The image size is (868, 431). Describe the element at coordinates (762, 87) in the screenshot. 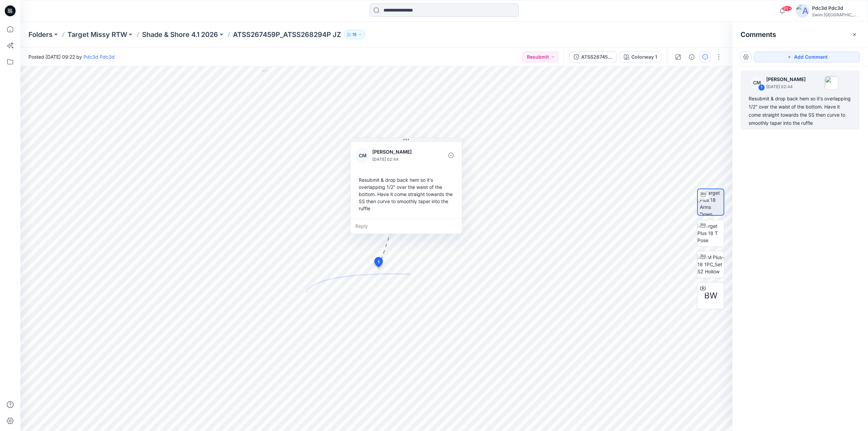

I see `div: 1` at that location.